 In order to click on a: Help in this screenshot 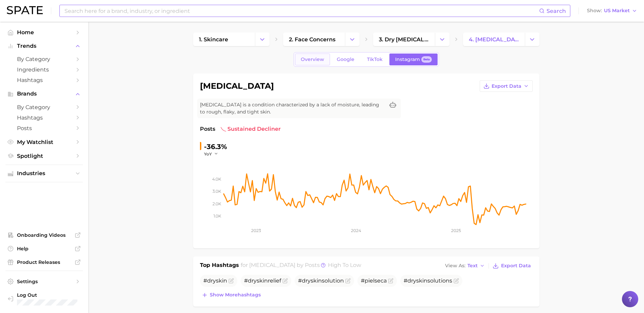, I will do `click(44, 249)`.